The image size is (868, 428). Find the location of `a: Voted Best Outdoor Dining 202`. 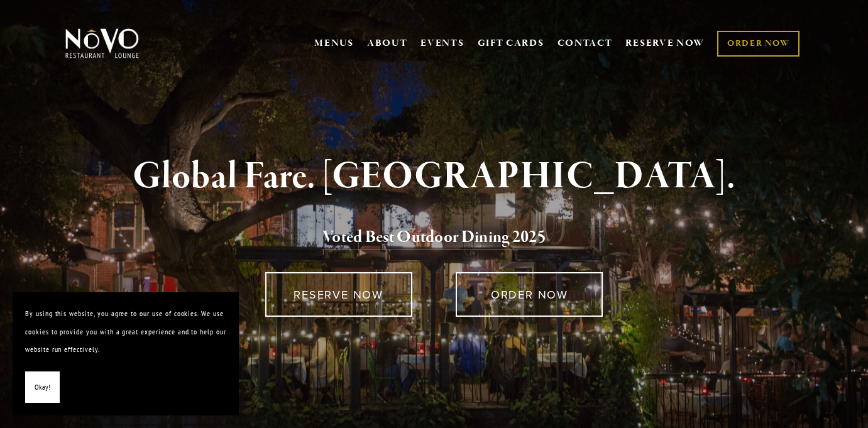

a: Voted Best Outdoor Dining 202 is located at coordinates (430, 238).